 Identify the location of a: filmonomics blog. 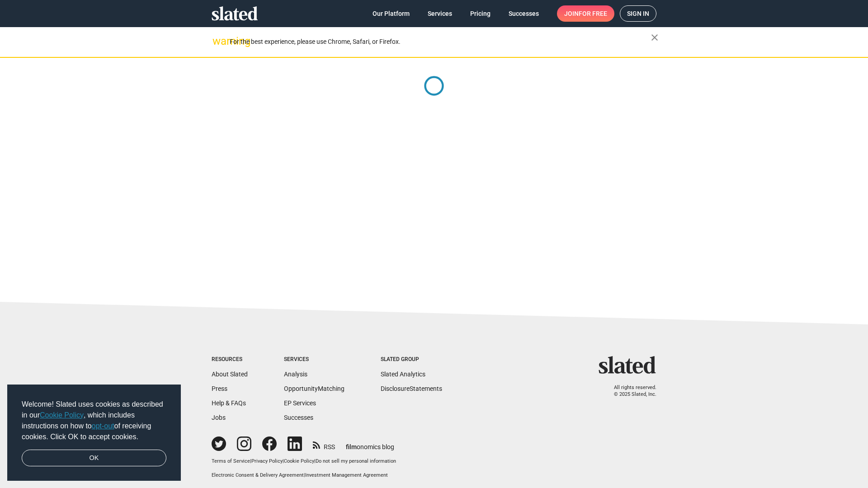
(370, 443).